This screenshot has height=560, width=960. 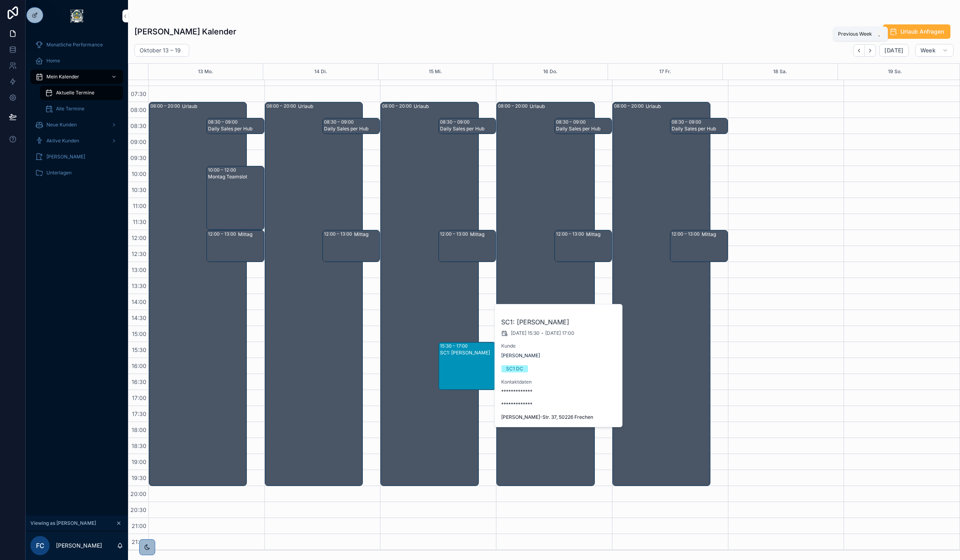 I want to click on span: 17:00, so click(x=139, y=397).